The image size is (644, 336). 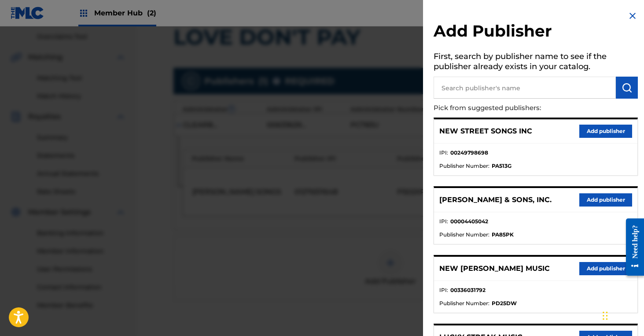 What do you see at coordinates (468, 290) in the screenshot?
I see `strong: 00336031792` at bounding box center [468, 290].